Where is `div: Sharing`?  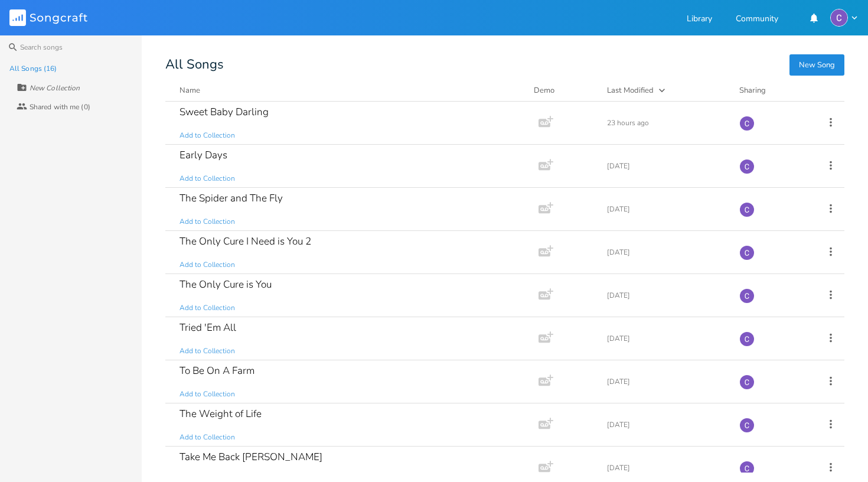 div: Sharing is located at coordinates (775, 90).